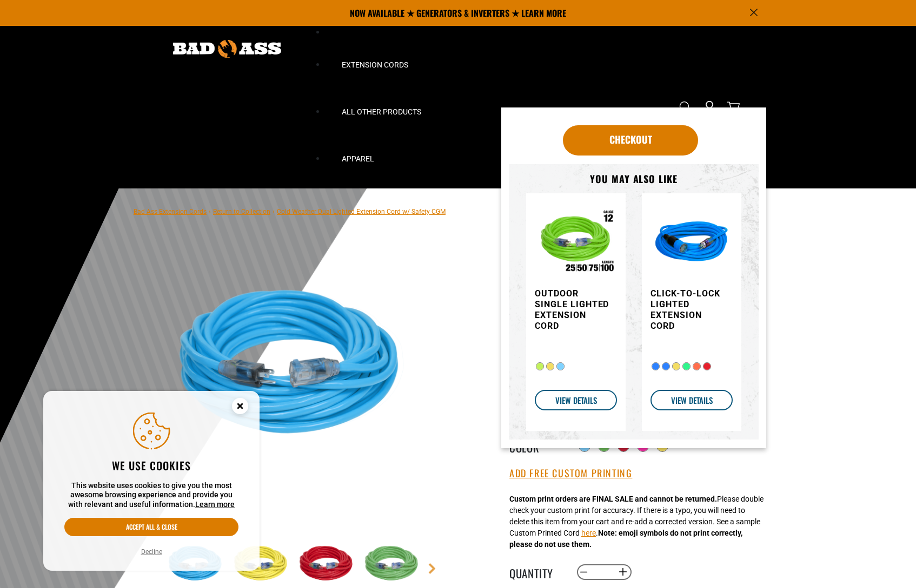 This screenshot has width=916, height=588. Describe the element at coordinates (152, 527) in the screenshot. I see `button: Accept all & close` at that location.